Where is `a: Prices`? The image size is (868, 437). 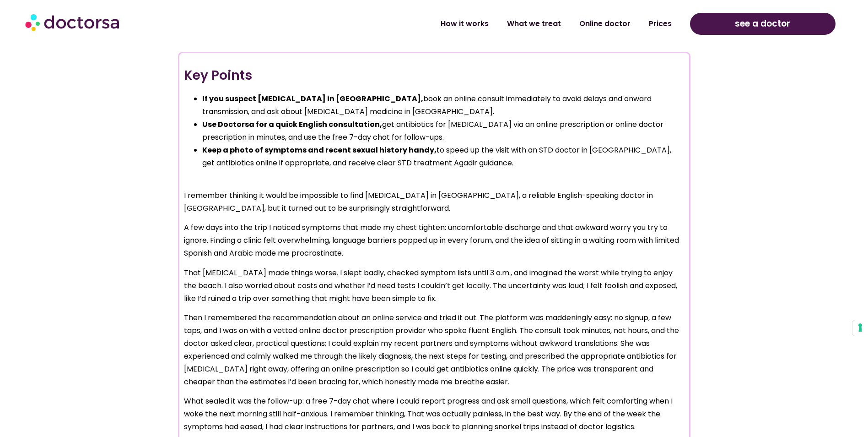 a: Prices is located at coordinates (660, 24).